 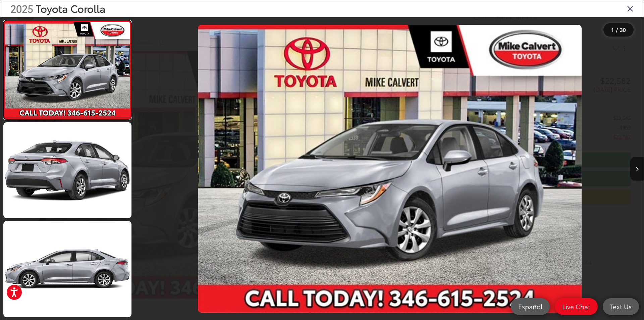 I want to click on a: Live Chat, so click(x=576, y=307).